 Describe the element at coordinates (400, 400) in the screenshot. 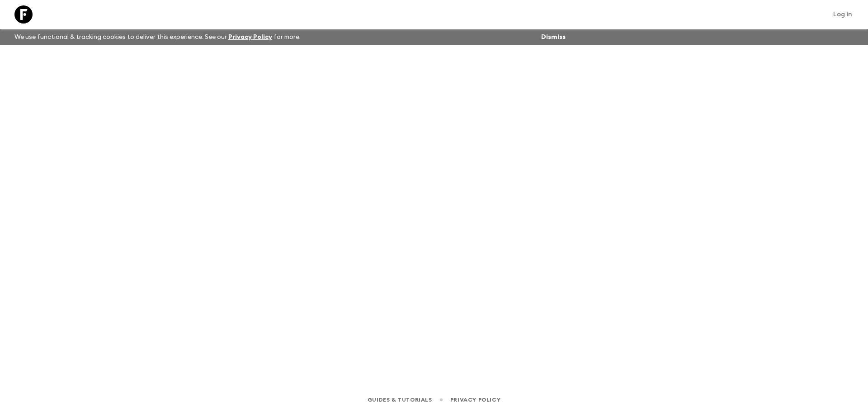

I see `a: Guides & Tutorials` at that location.